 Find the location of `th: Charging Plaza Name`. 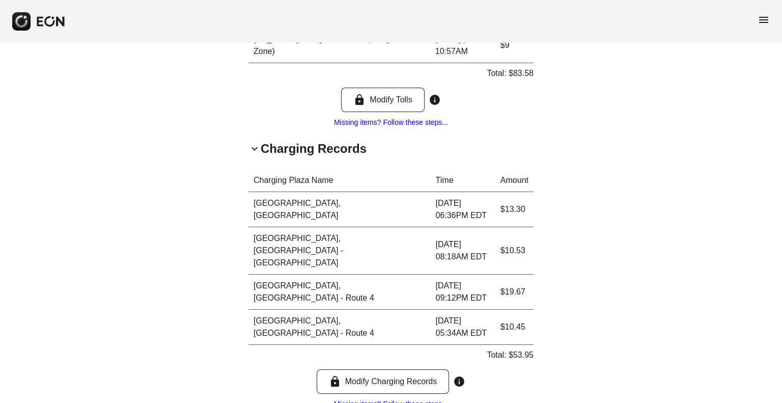

th: Charging Plaza Name is located at coordinates (340, 180).